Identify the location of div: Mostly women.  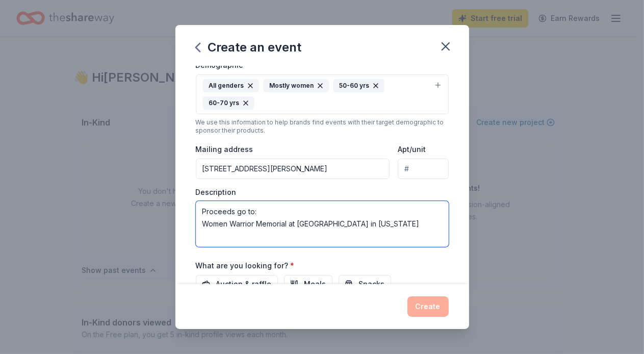
(296, 86).